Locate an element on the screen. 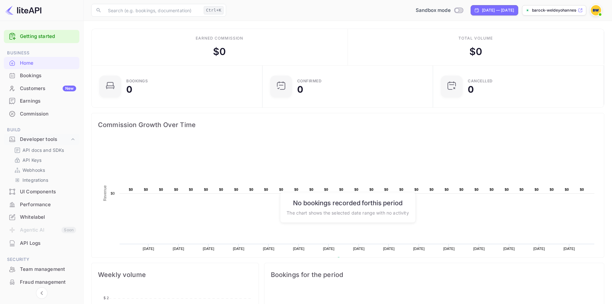  div: Webhooks is located at coordinates (44, 170).